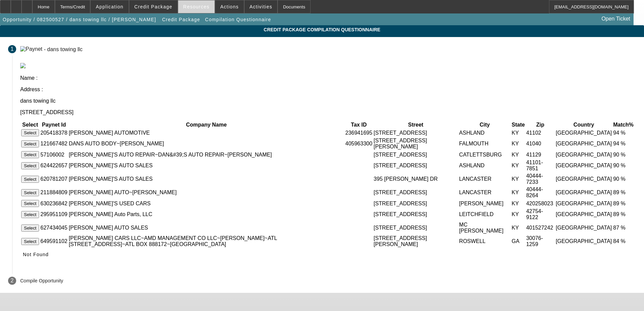 This screenshot has height=311, width=644. I want to click on td: 41040, so click(541, 144).